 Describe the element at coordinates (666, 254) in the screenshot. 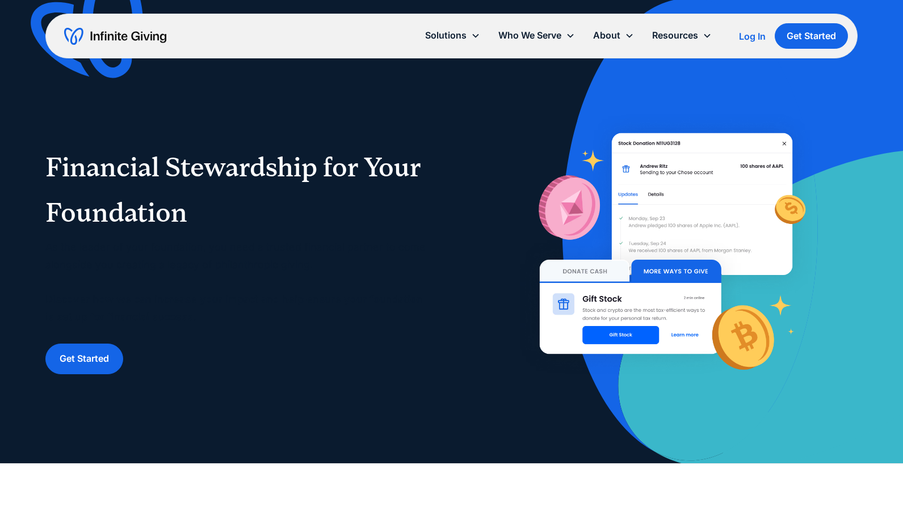

I see `img: nonprofit donation platform for faith-based organizations and ministries` at that location.